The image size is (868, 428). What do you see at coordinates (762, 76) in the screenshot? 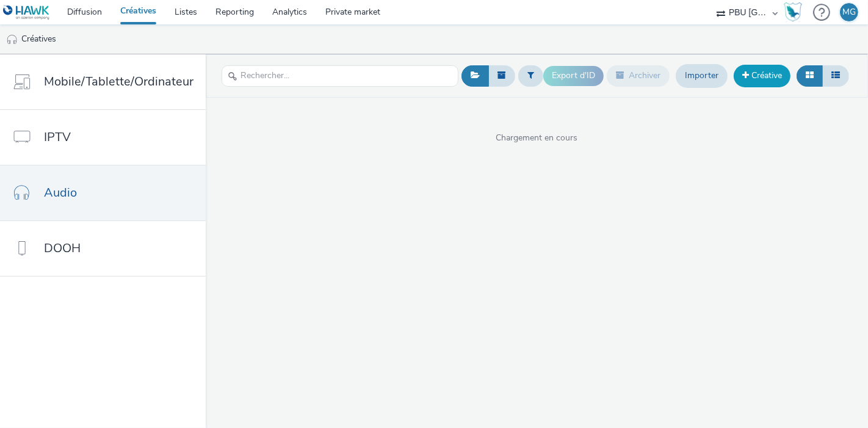
I see `a: Créative` at bounding box center [762, 76].